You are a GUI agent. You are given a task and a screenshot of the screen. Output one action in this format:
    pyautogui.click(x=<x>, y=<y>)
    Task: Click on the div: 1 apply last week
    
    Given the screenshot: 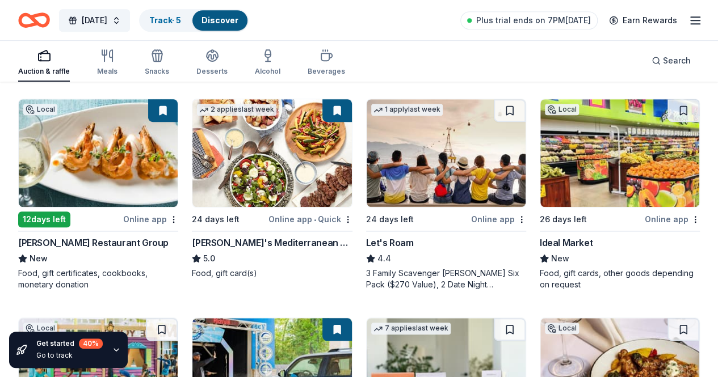 What is the action you would take?
    pyautogui.click(x=407, y=110)
    